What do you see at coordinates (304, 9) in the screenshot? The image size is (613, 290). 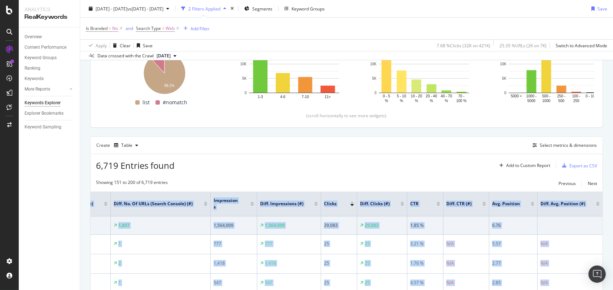 I see `button: Keyword Groups` at bounding box center [304, 9].